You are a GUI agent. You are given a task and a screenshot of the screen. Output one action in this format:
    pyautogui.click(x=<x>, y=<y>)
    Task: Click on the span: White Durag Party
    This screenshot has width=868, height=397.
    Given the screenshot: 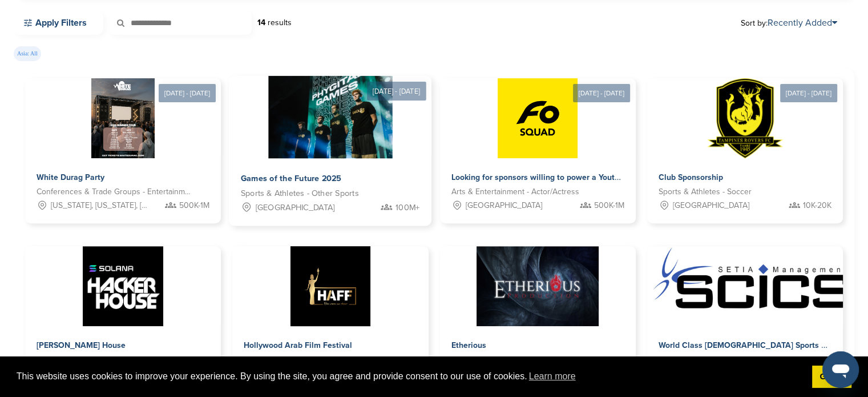 What is the action you would take?
    pyautogui.click(x=70, y=177)
    